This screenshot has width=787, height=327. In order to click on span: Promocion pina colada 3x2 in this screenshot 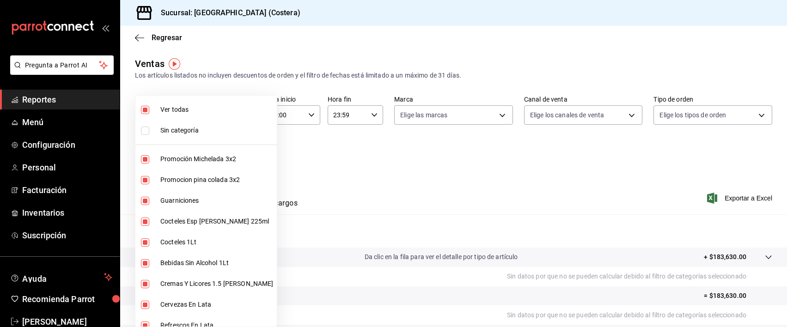, I will do `click(217, 180)`.